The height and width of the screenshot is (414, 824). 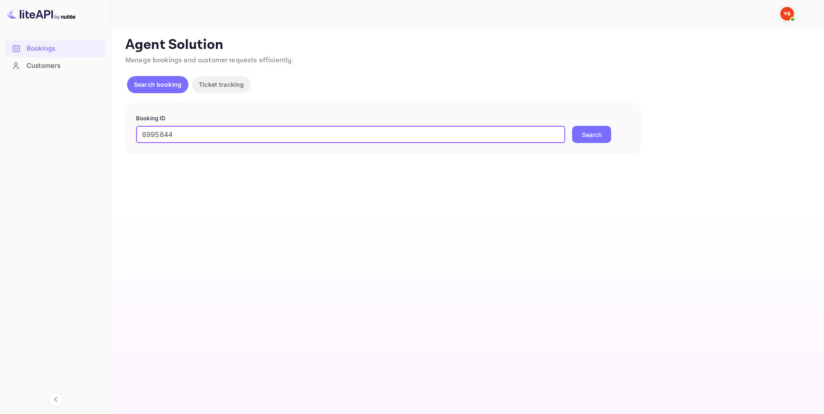 What do you see at coordinates (350, 134) in the screenshot?
I see `input: Enter Booking ID (e.g., 63782194)` at bounding box center [350, 134].